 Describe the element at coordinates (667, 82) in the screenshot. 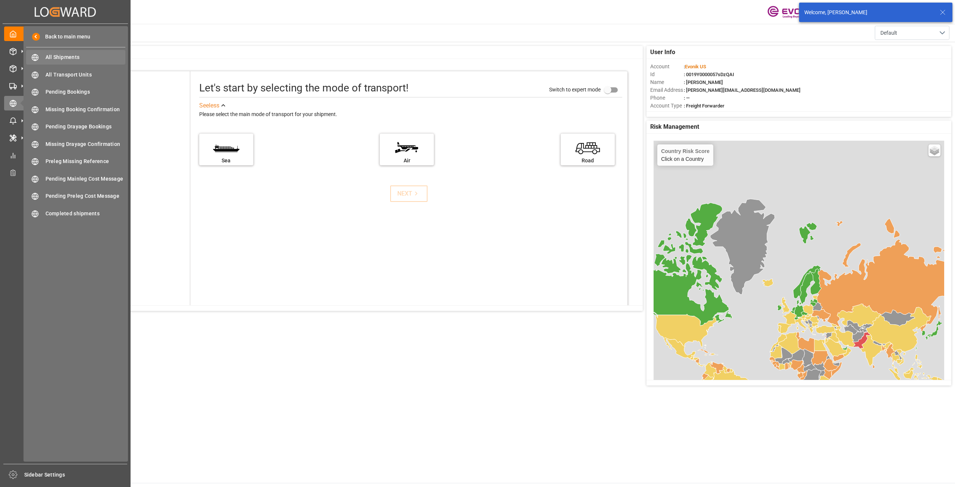

I see `span: Name` at that location.